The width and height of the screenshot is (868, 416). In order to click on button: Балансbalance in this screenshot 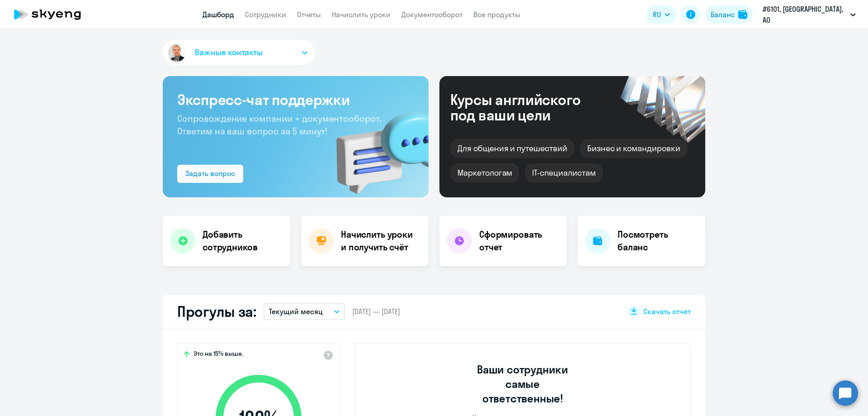, I will do `click(729, 15)`.